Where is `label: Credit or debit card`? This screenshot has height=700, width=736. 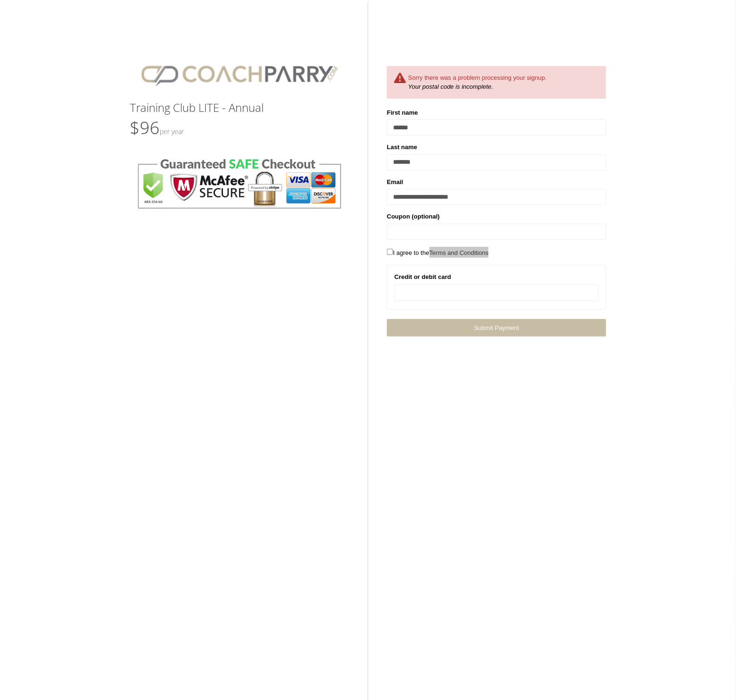 label: Credit or debit card is located at coordinates (423, 277).